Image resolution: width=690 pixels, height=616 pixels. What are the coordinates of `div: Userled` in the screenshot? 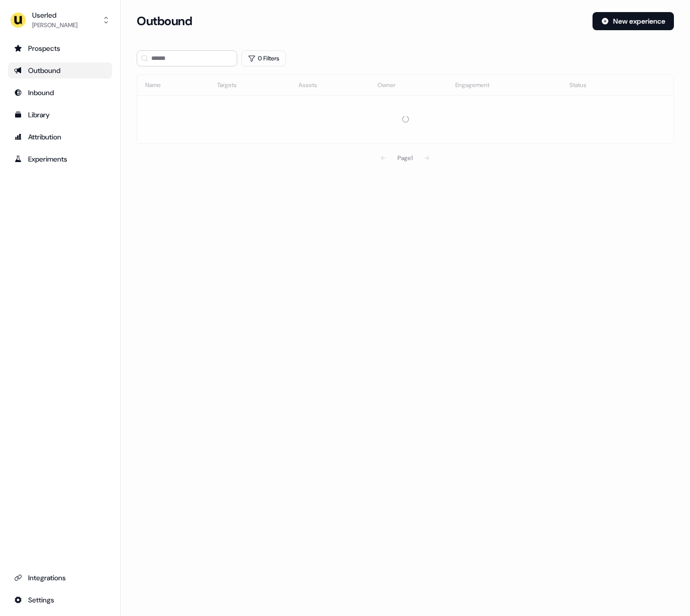 It's located at (55, 15).